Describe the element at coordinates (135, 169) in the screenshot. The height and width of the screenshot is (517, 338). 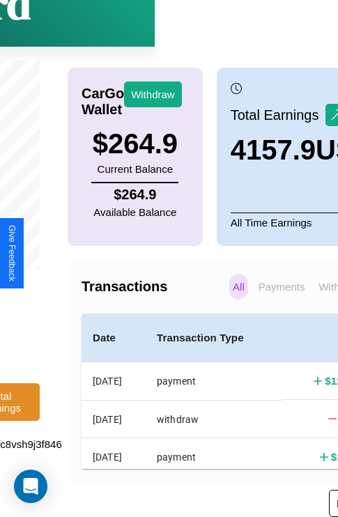
I see `p: Current Balance` at that location.